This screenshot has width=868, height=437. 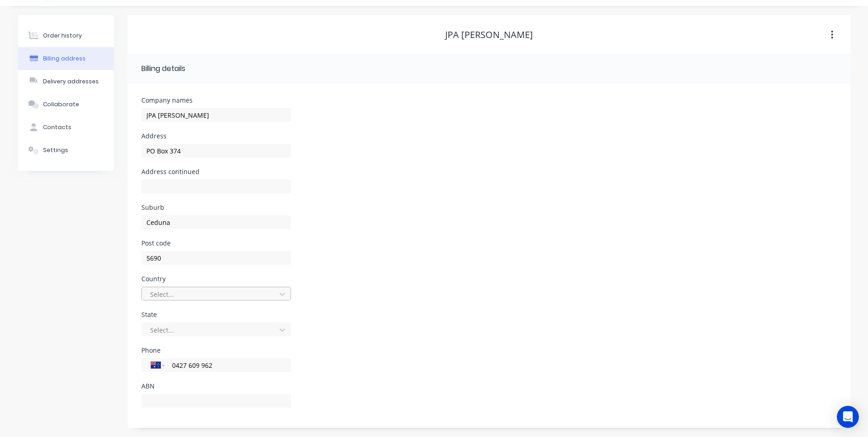 I want to click on div: Order history, so click(x=62, y=36).